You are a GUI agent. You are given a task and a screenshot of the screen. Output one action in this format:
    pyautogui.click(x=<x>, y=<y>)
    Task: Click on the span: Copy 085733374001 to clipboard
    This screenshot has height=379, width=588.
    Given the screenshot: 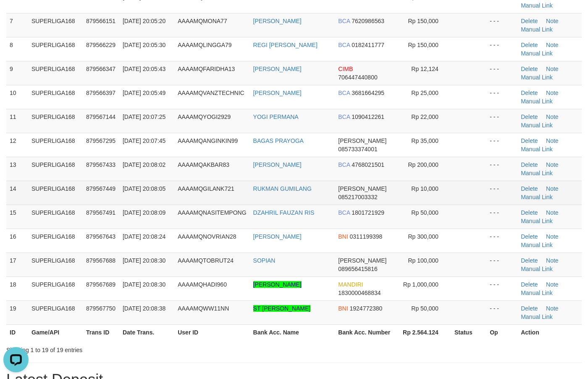 What is the action you would take?
    pyautogui.click(x=358, y=149)
    